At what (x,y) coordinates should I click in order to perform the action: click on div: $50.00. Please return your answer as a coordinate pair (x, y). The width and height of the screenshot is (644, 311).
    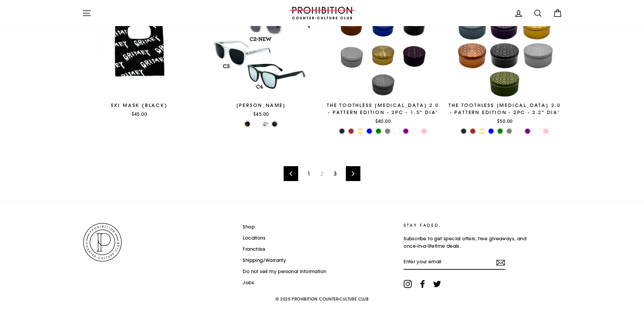
    Looking at the image, I should click on (505, 121).